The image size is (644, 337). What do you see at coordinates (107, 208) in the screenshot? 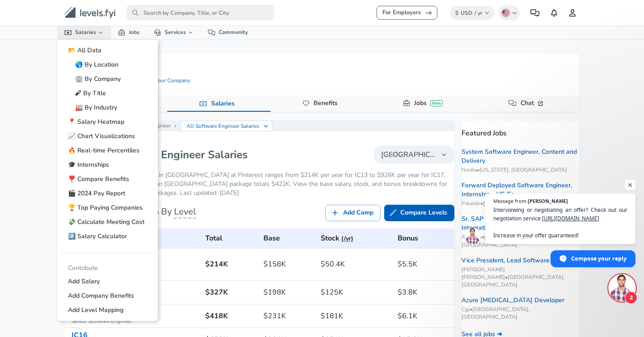
I see `a: 🏆 Top Paying Companies` at bounding box center [107, 208].